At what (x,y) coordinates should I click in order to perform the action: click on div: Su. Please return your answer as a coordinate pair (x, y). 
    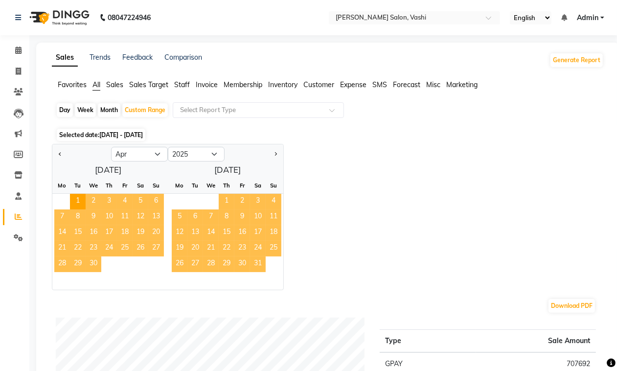
    Looking at the image, I should click on (273, 185).